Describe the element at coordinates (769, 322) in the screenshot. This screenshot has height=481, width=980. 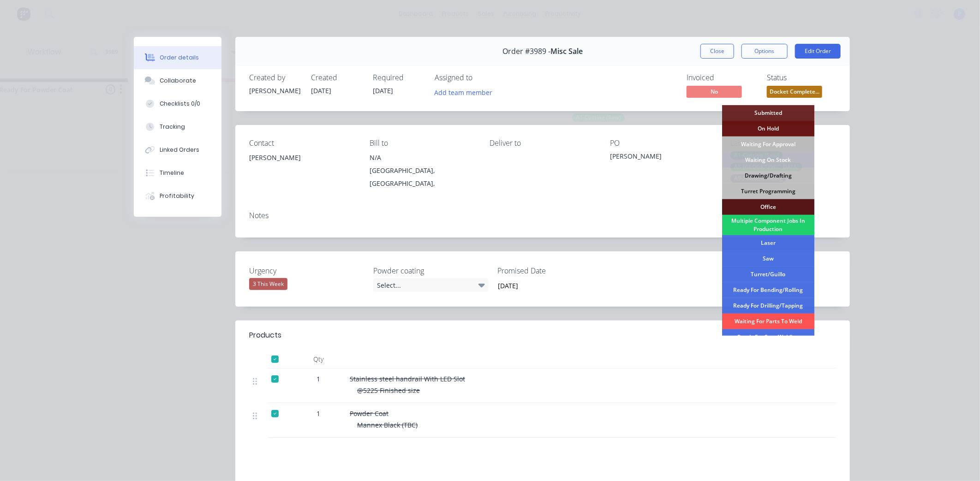
I see `div: Waiting For Parts To Weld` at that location.